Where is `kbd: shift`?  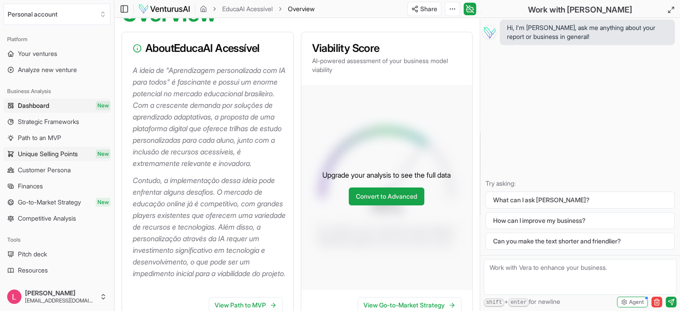
kbd: shift is located at coordinates (494, 302).